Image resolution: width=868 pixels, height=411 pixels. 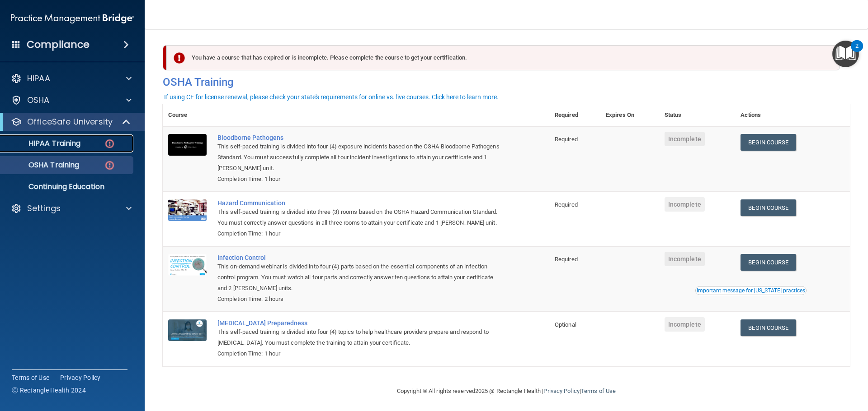 I want to click on a: OSHA, so click(x=71, y=100).